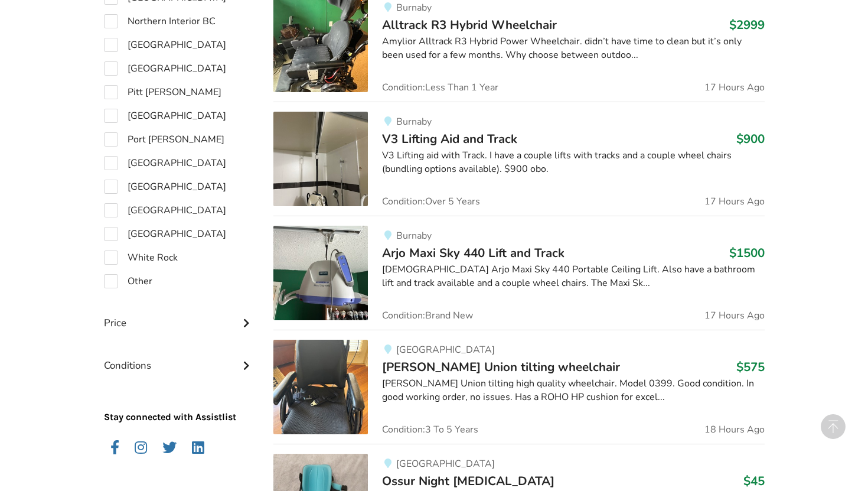  Describe the element at coordinates (518, 159) in the screenshot. I see `a: transfer aids-v3 lifting aid and trackBurnabyV3 Lifting Aid and Track$900V3 Lifting aid with Trac...` at that location.